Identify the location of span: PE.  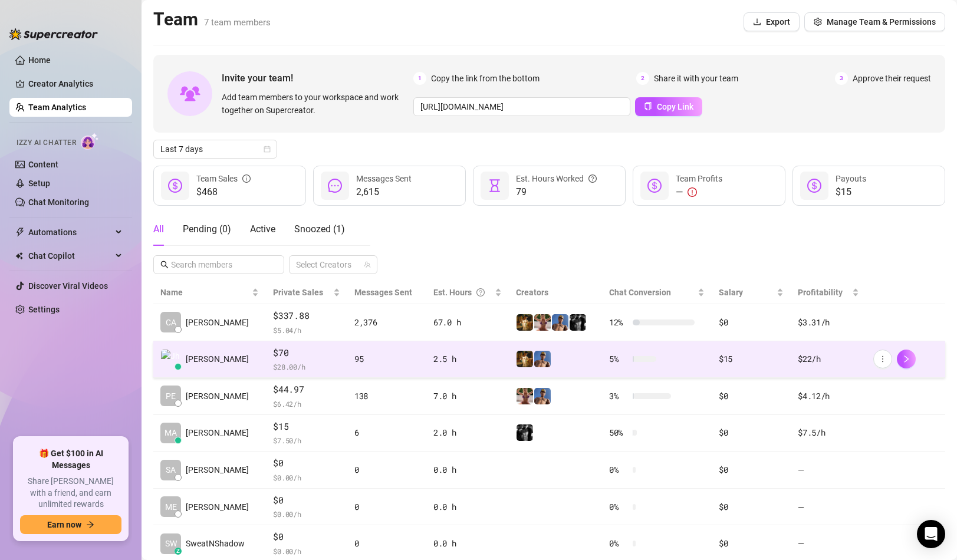
(171, 396).